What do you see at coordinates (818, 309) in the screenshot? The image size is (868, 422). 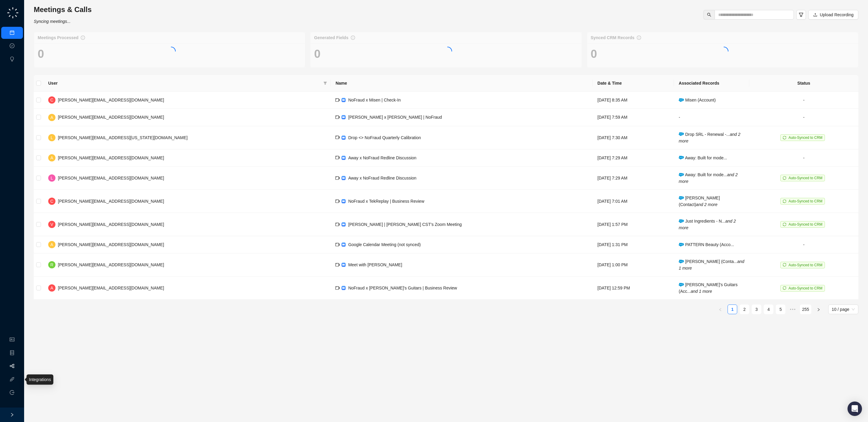 I see `button: right` at bounding box center [818, 309].